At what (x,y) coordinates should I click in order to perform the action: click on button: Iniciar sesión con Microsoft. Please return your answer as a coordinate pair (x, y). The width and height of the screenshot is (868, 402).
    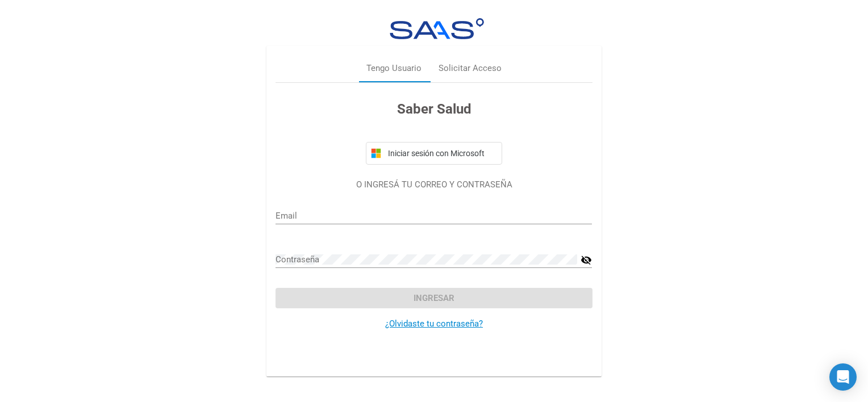
    Looking at the image, I should click on (434, 153).